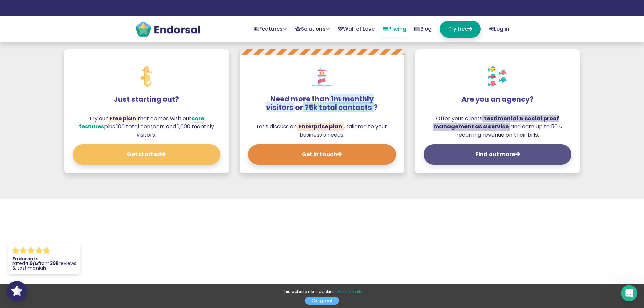 The width and height of the screenshot is (644, 308). Describe the element at coordinates (68, 214) in the screenshot. I see `textarea: Message…` at that location.